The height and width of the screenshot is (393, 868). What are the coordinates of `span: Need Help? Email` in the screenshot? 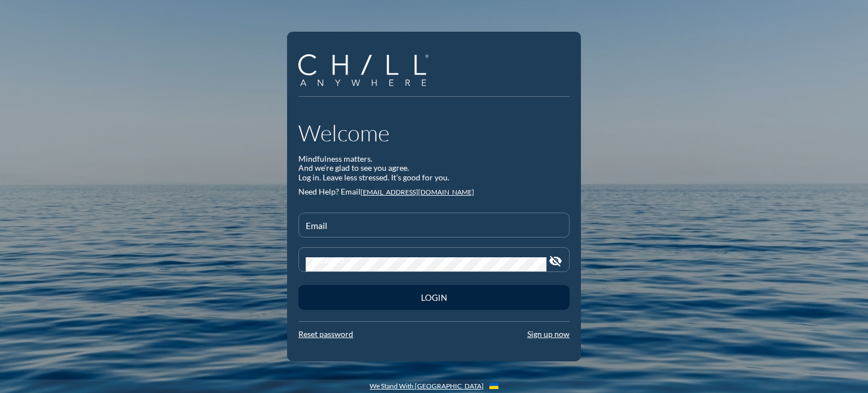 It's located at (329, 192).